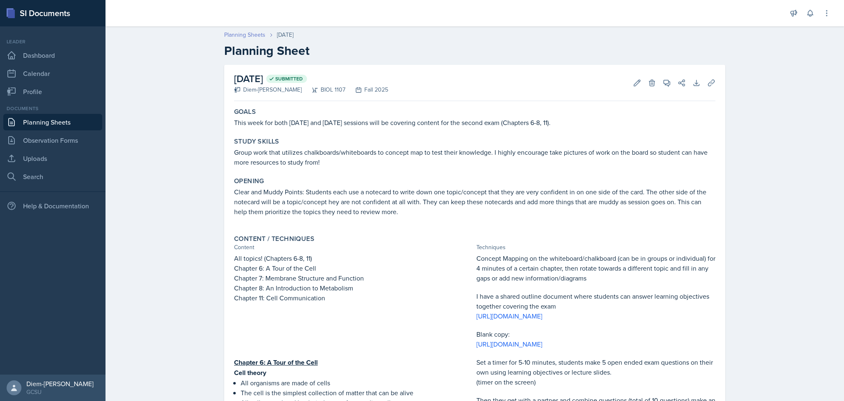  What do you see at coordinates (276, 362) in the screenshot?
I see `u: Chapter 6: A Tour of the Cell` at bounding box center [276, 362].